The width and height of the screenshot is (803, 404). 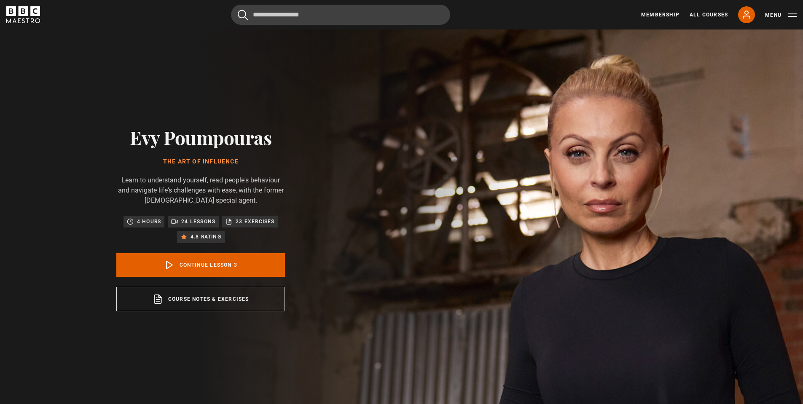 What do you see at coordinates (201, 137) in the screenshot?
I see `h2: Evy Poumpouras` at bounding box center [201, 137].